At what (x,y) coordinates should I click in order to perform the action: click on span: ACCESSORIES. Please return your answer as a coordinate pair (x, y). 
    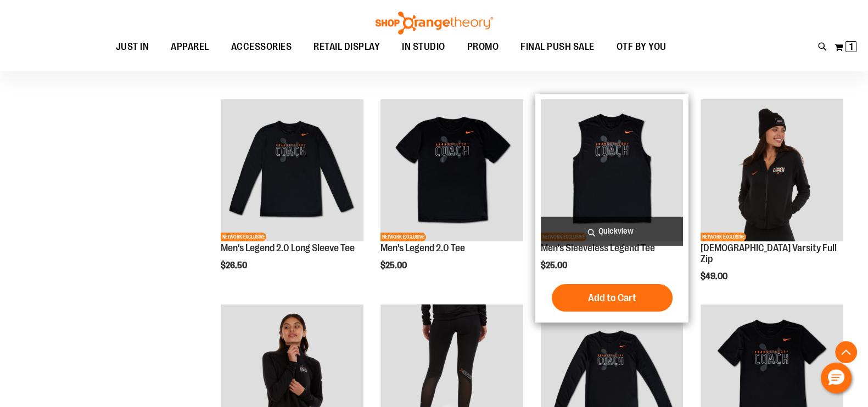
    Looking at the image, I should click on (261, 46).